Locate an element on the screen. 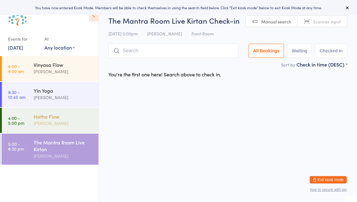 Image resolution: width=357 pixels, height=202 pixels. img: Australian School of Meditation & Yoga is located at coordinates (18, 16).